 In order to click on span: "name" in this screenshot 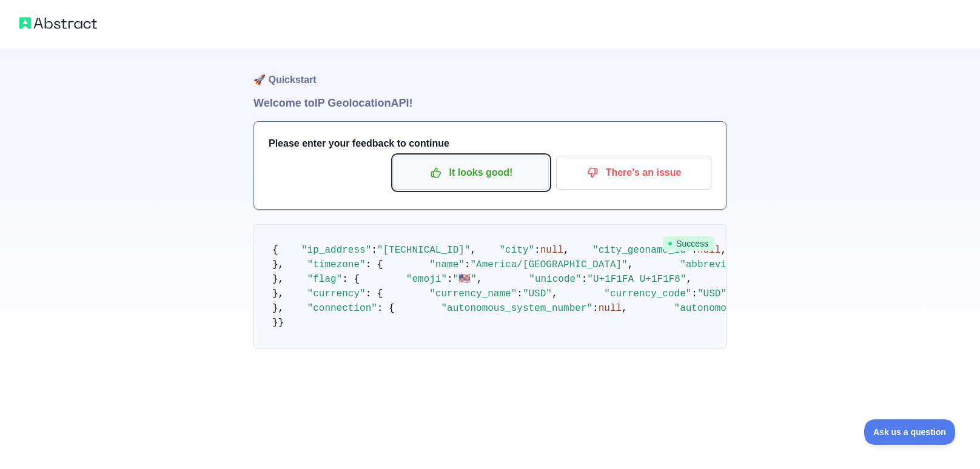, I will do `click(447, 264)`.